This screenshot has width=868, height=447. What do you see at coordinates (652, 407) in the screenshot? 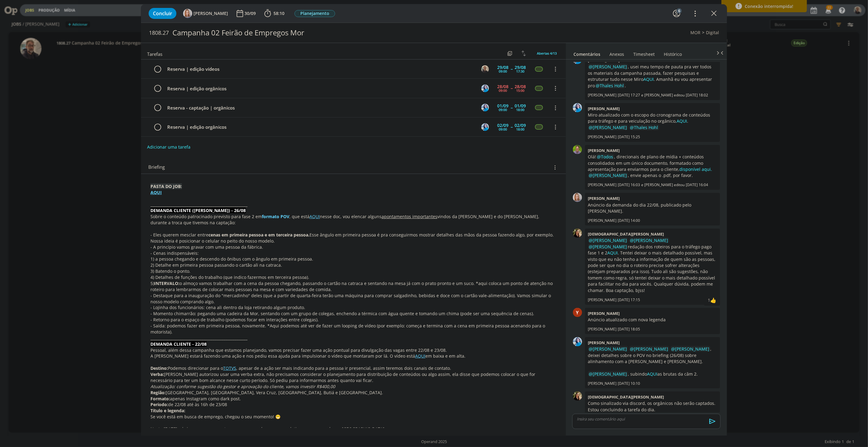
I see `p: Como sinalizado via discord, os orgânicos não serão captados. Estou concluindo a tarefa do dia.` at bounding box center [652, 407].